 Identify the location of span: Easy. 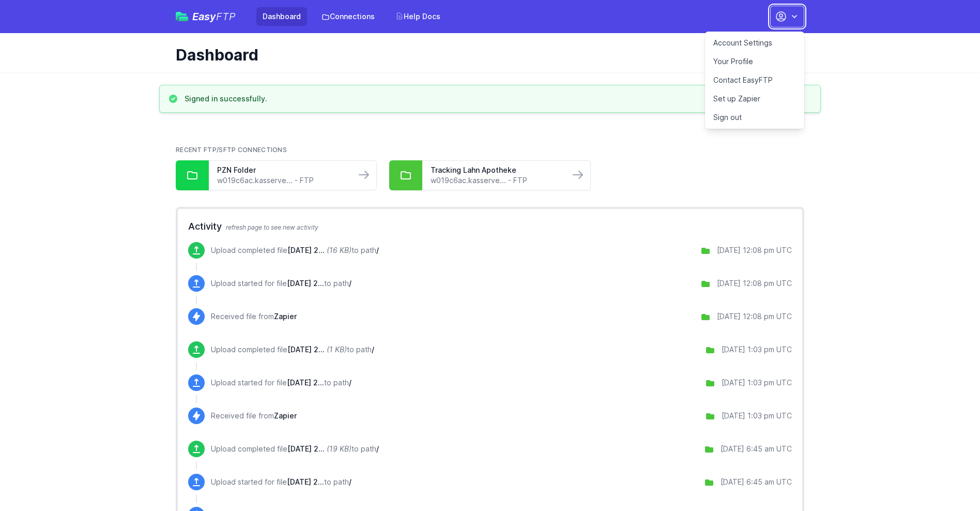
(214, 17).